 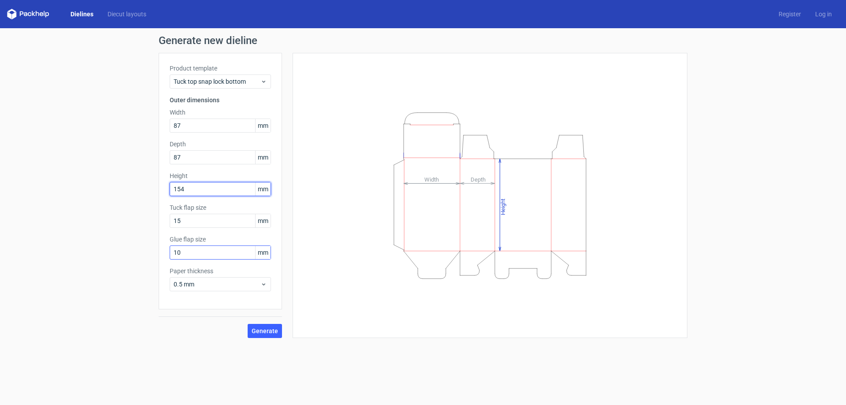 I want to click on a: Diecut layouts, so click(x=127, y=14).